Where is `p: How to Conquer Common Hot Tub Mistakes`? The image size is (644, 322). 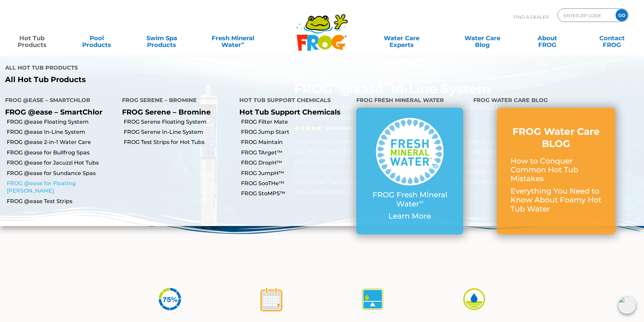 p: How to Conquer Common Hot Tub Mistakes is located at coordinates (556, 170).